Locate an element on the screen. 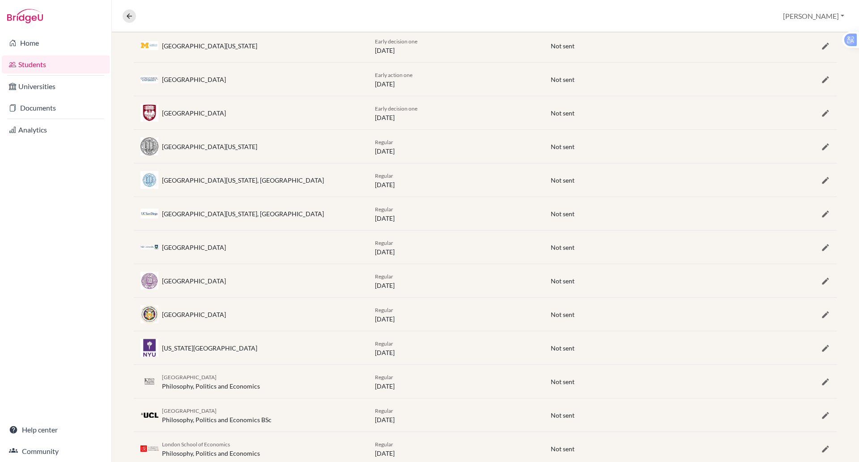 This screenshot has height=462, width=859. img: us_ucla_b87iw3mj.jpeg is located at coordinates (149, 180).